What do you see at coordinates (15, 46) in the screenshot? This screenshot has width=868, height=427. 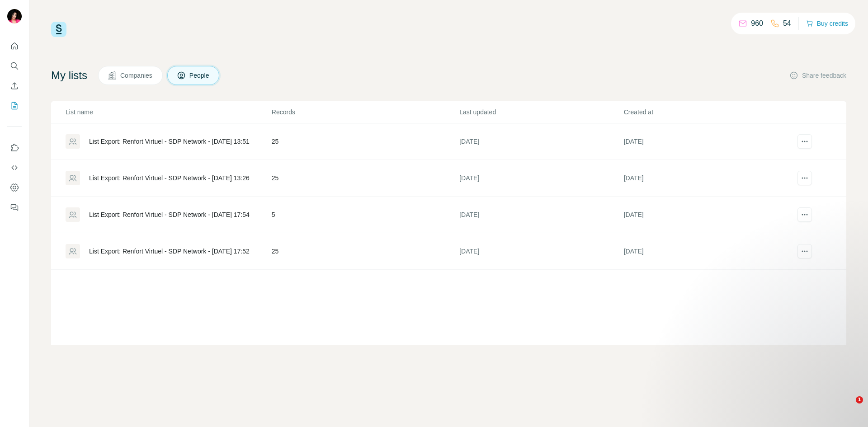 I see `button: Quick start` at bounding box center [15, 46].